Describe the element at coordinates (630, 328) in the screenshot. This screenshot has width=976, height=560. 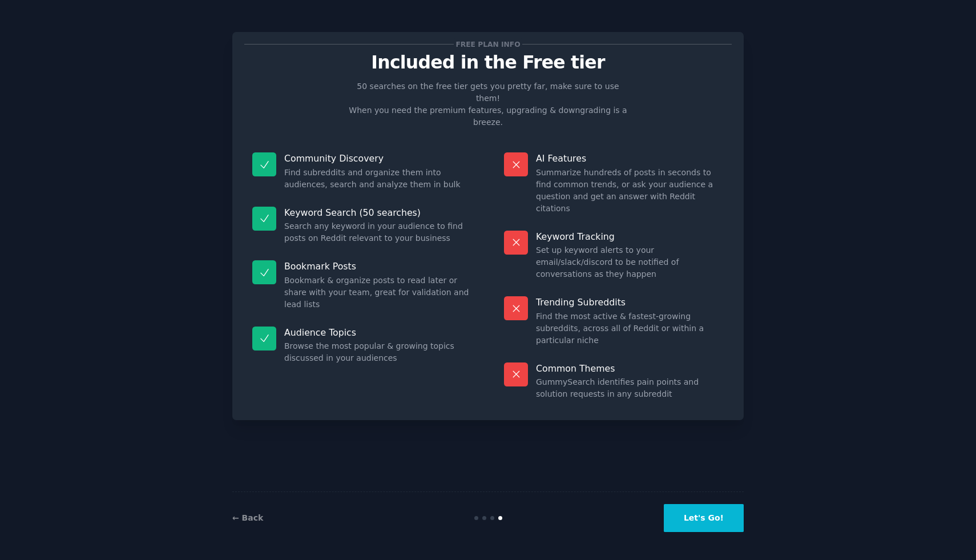
I see `dd: Find the most active & fastest-growing subreddits, across all of Reddit or within a particular niche` at that location.